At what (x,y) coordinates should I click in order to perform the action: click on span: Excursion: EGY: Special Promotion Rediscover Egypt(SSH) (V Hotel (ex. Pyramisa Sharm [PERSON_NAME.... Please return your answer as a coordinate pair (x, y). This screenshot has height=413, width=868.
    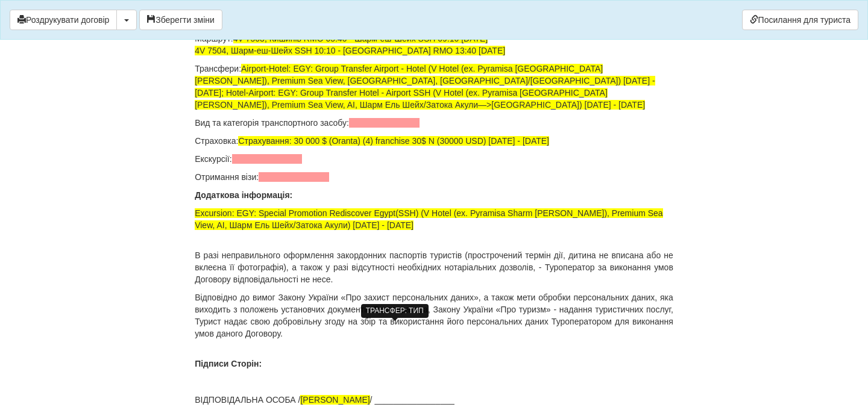
    Looking at the image, I should click on (428, 219).